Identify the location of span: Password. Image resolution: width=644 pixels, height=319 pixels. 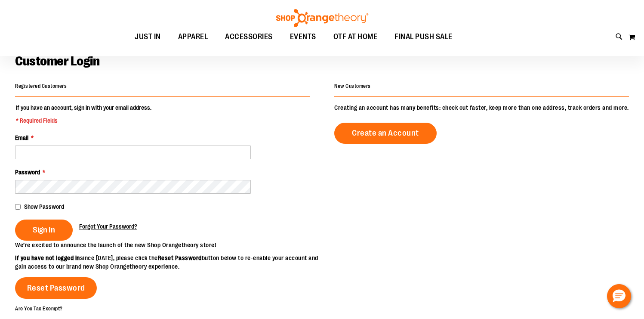
(27, 172).